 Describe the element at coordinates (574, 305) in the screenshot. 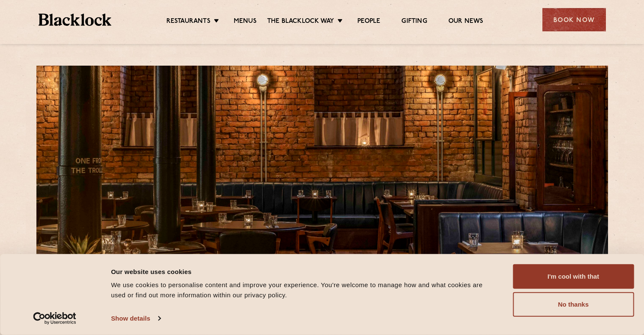

I see `button: No thanks` at that location.